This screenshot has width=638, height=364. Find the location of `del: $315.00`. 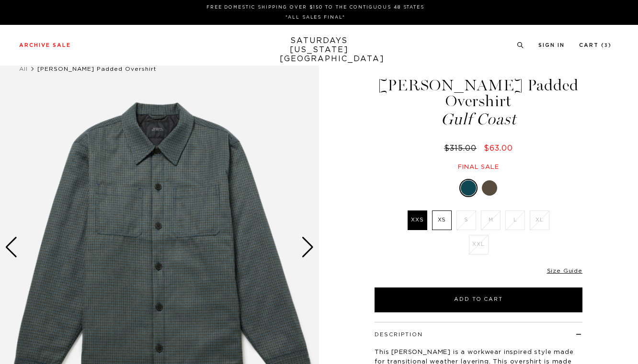

del: $315.00 is located at coordinates (462, 148).